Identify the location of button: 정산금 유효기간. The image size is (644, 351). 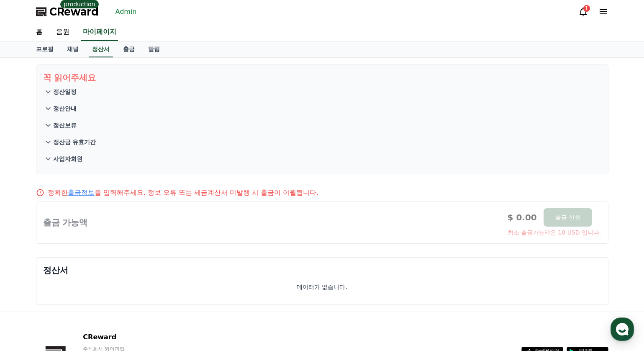
(322, 142).